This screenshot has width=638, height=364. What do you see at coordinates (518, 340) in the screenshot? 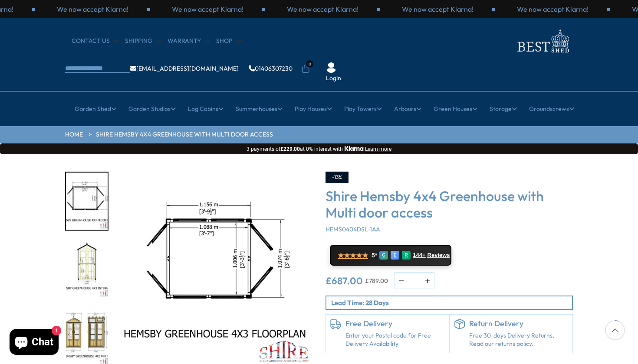
I see `p: Free 30-days Delivery Returns, Read our returns policy.` at bounding box center [518, 340].